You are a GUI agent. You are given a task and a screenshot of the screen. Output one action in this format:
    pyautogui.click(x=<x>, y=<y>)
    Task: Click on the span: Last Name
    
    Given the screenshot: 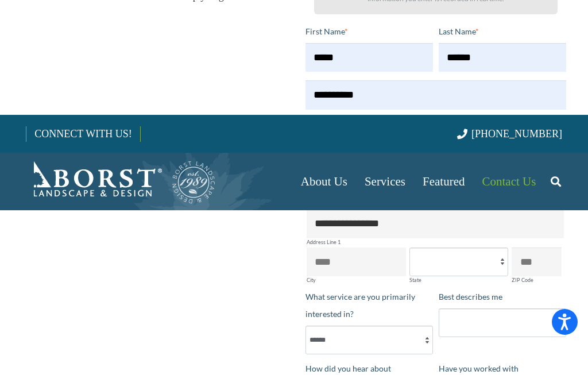 What is the action you would take?
    pyautogui.click(x=457, y=31)
    